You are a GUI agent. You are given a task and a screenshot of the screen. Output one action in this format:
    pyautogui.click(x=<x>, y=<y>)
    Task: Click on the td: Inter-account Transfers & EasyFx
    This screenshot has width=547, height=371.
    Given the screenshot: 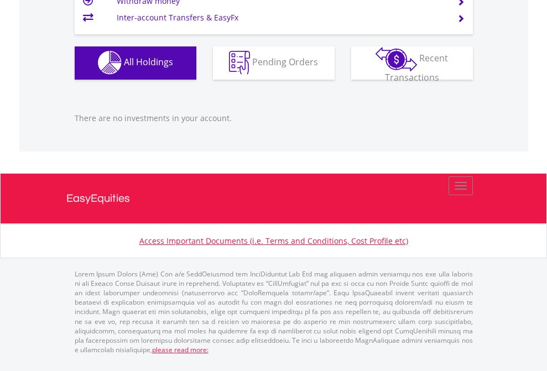 What is the action you would take?
    pyautogui.click(x=280, y=18)
    